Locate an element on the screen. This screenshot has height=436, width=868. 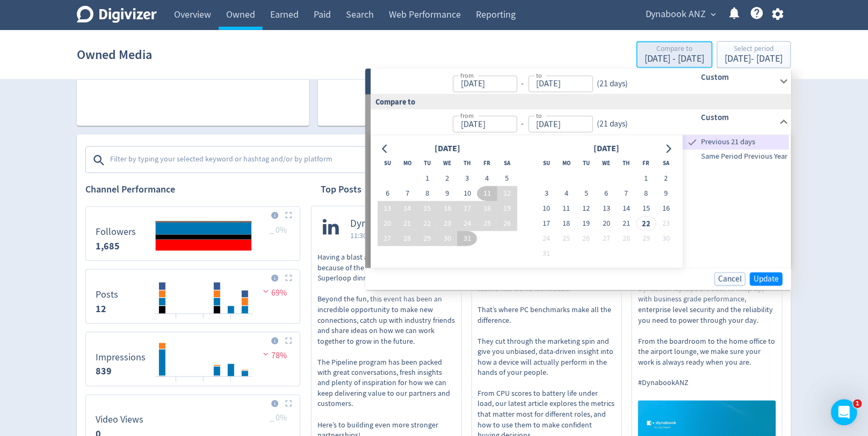
button: 10 is located at coordinates (467, 193).